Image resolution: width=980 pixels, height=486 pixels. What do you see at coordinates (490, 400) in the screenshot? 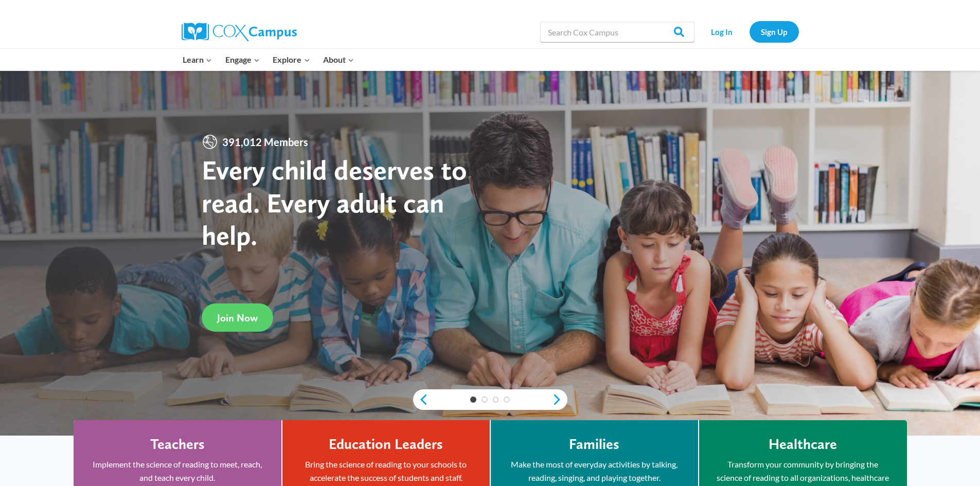
I see `div: content slider buttons` at bounding box center [490, 400].